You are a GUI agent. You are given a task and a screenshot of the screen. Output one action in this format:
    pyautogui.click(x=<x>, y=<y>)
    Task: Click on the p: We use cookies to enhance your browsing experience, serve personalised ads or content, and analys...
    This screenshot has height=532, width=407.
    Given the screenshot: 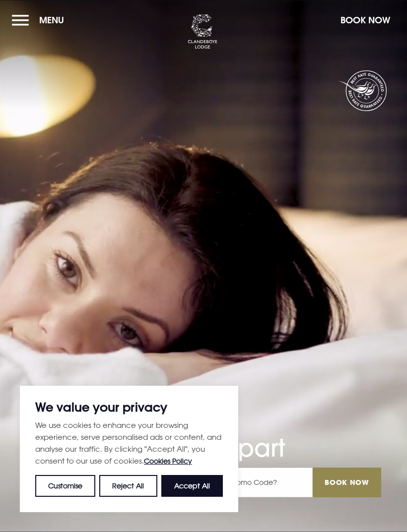 What is the action you would take?
    pyautogui.click(x=129, y=443)
    